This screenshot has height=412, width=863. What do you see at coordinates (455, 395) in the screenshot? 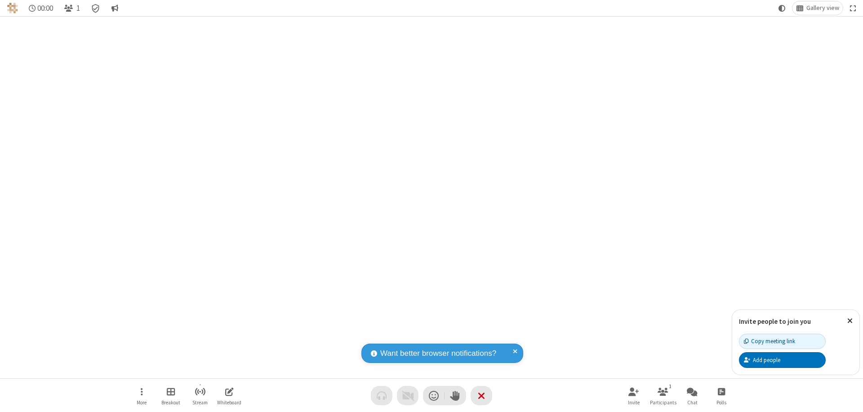
I see `button: Raise hand` at bounding box center [455, 395].